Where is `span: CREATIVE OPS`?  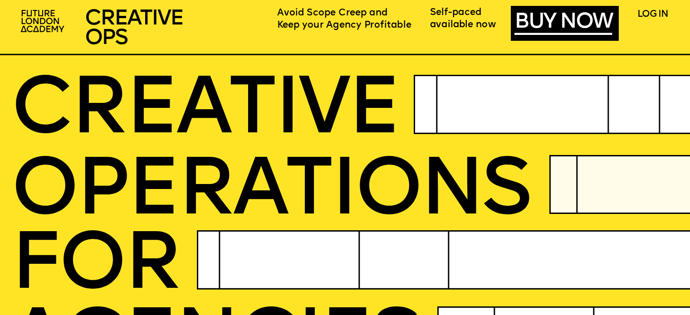
span: CREATIVE OPS is located at coordinates (134, 29).